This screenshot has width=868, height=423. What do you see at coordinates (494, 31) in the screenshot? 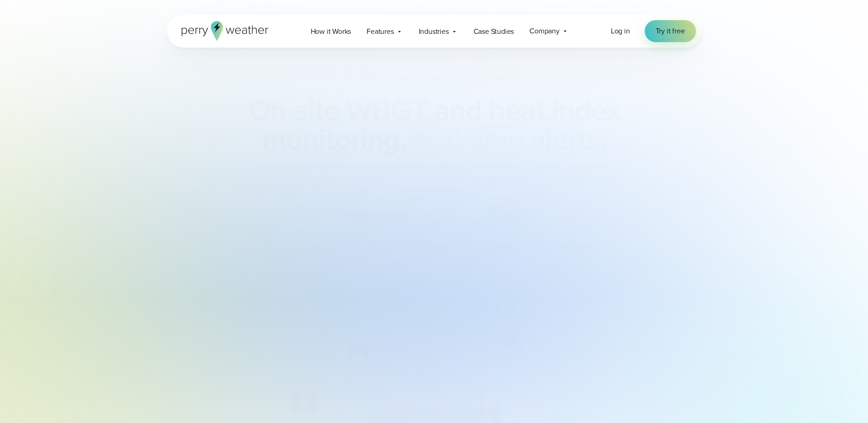
I see `span: Case Studies` at bounding box center [494, 31].